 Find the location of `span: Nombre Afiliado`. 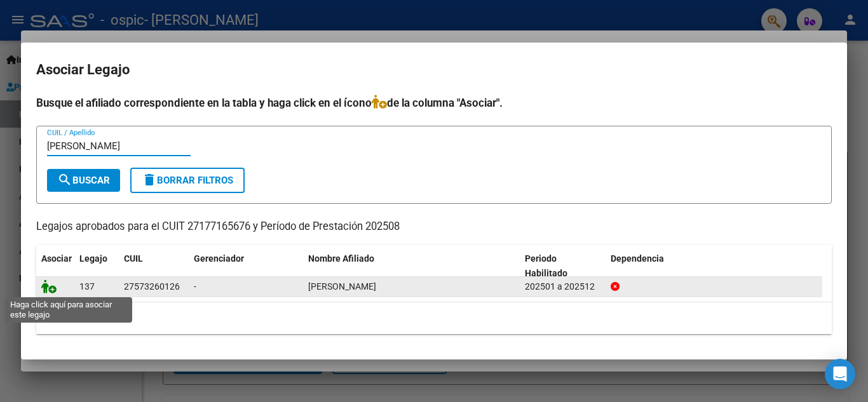

span: Nombre Afiliado is located at coordinates (341, 258).